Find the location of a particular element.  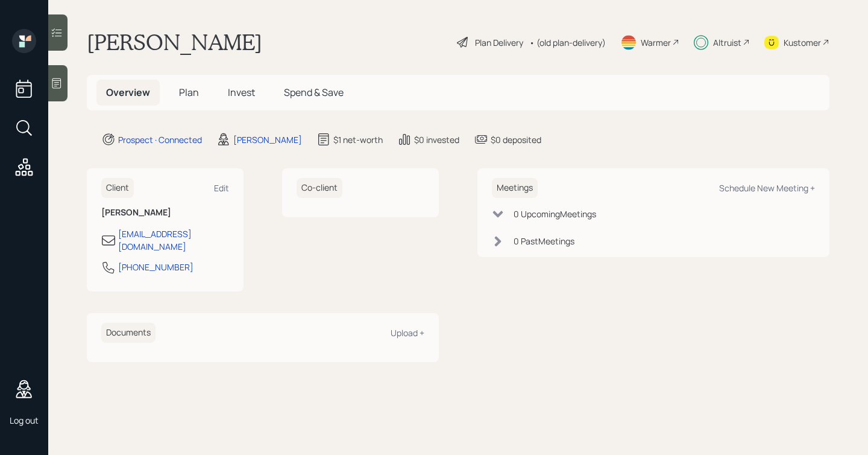

h6: Documents is located at coordinates (128, 332).